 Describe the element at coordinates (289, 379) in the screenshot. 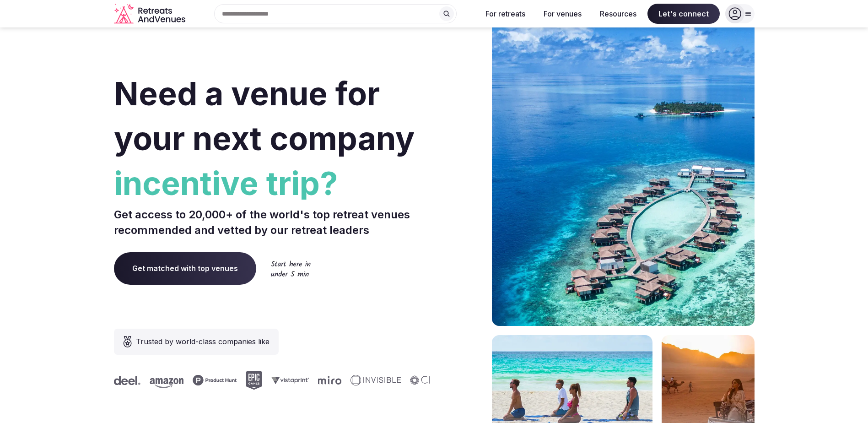

I see `svg: Vistaprint company logo` at that location.